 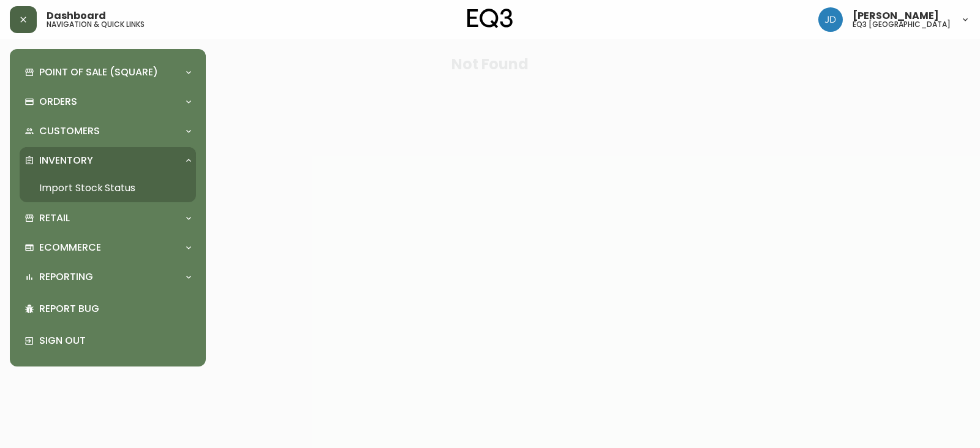 What do you see at coordinates (108, 218) in the screenshot?
I see `div: Retail` at bounding box center [108, 218].